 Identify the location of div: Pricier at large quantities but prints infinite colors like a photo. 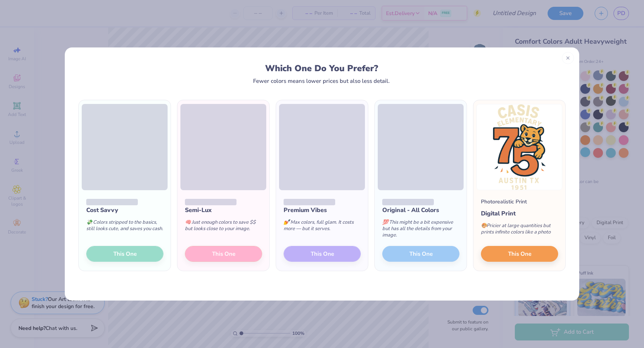
(519, 230).